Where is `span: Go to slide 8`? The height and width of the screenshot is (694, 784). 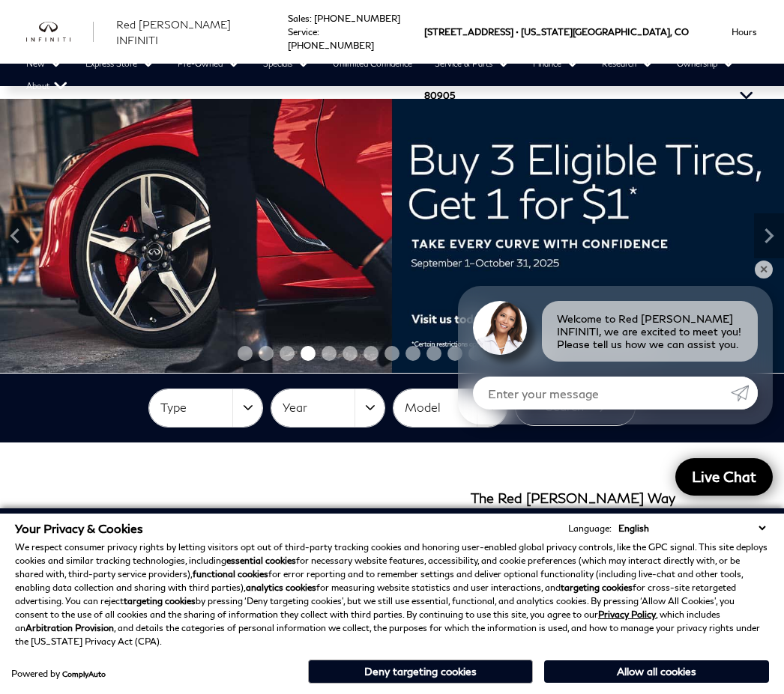
span: Go to slide 8 is located at coordinates (392, 353).